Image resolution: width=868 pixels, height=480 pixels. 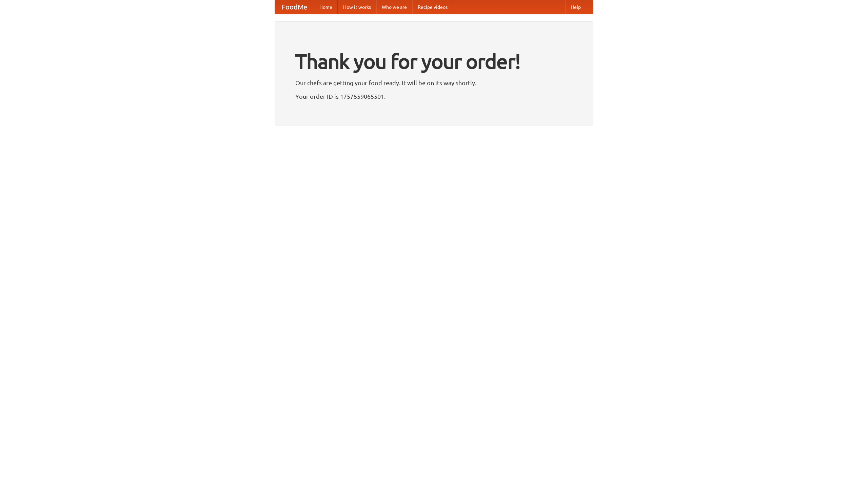 What do you see at coordinates (576, 7) in the screenshot?
I see `a: Help` at bounding box center [576, 7].